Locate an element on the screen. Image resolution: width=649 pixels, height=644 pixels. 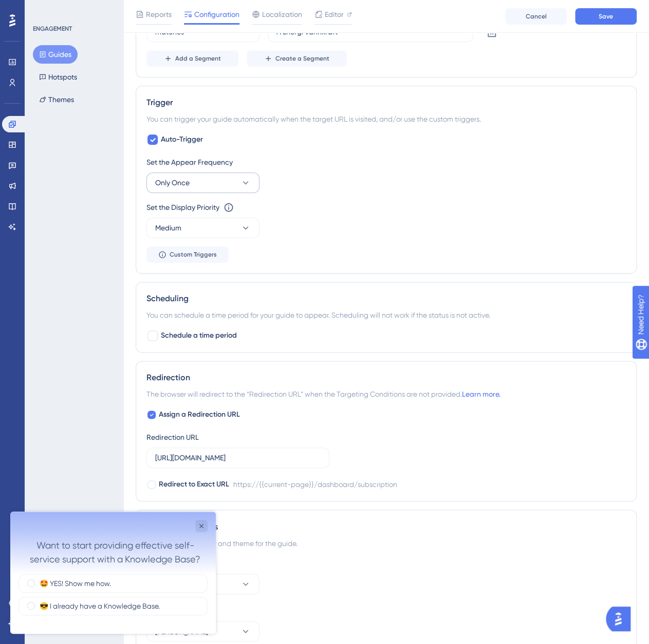
div: Theme is located at coordinates (386, 611).